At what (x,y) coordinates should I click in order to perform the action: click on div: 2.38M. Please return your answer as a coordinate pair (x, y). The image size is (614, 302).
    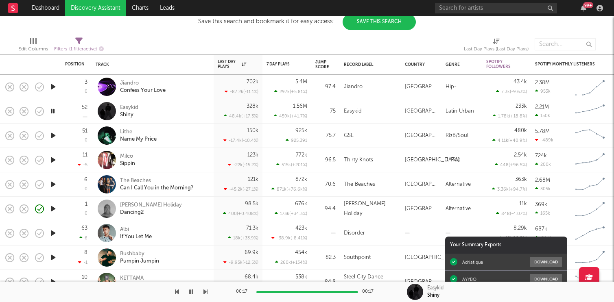
    Looking at the image, I should click on (543, 83).